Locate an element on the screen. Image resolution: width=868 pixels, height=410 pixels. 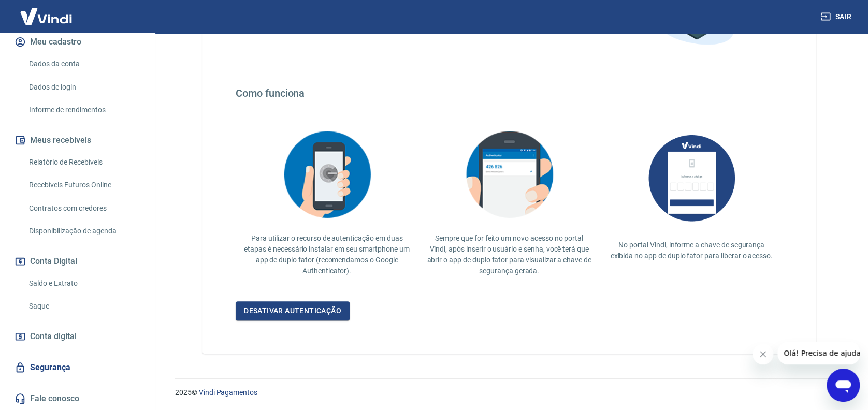
img: explication-mfa2.908d58f25590a47144d3.png is located at coordinates (327, 174).